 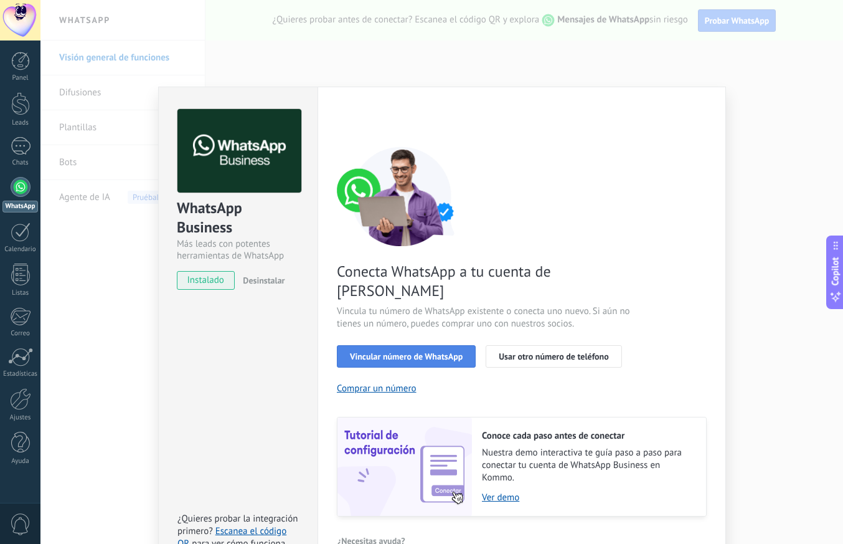 I want to click on div: Panel, so click(x=21, y=78).